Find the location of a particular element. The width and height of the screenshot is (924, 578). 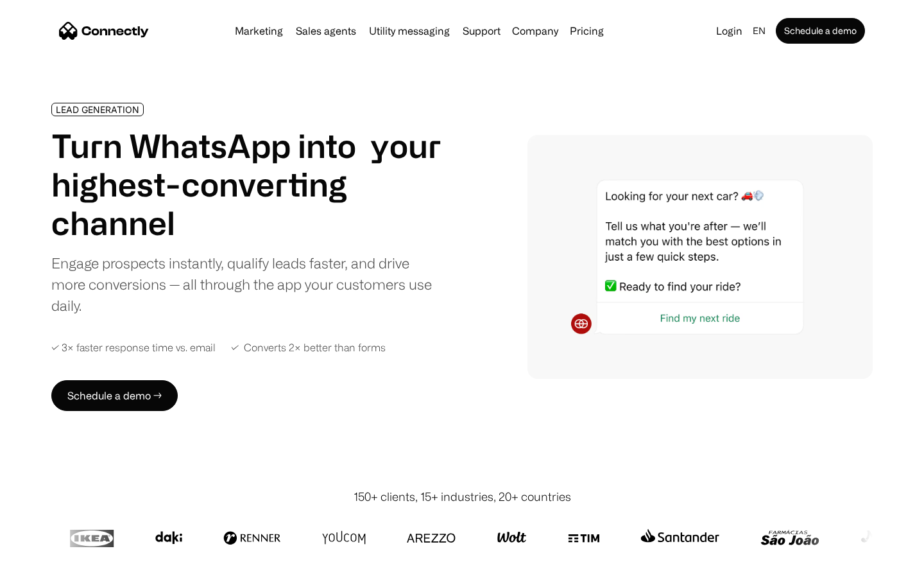

div: 150+ clients, 15+ industries, 20+ countries is located at coordinates (462, 497).